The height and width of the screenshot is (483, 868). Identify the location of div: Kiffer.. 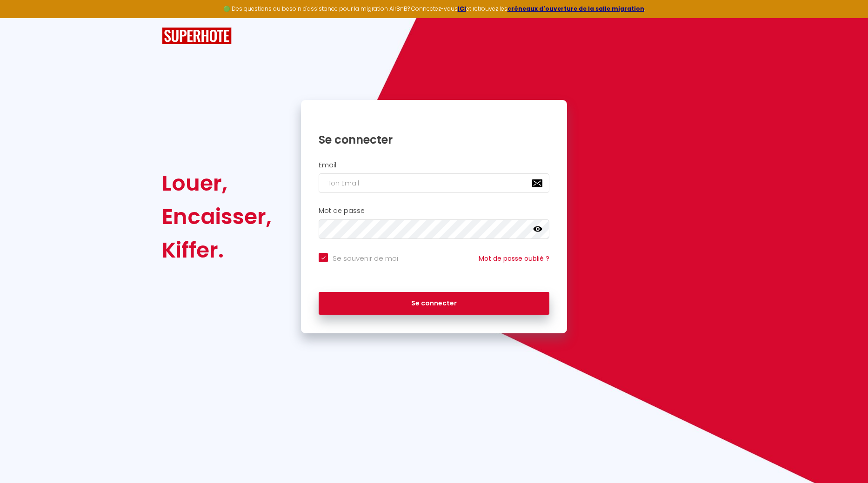
(217, 250).